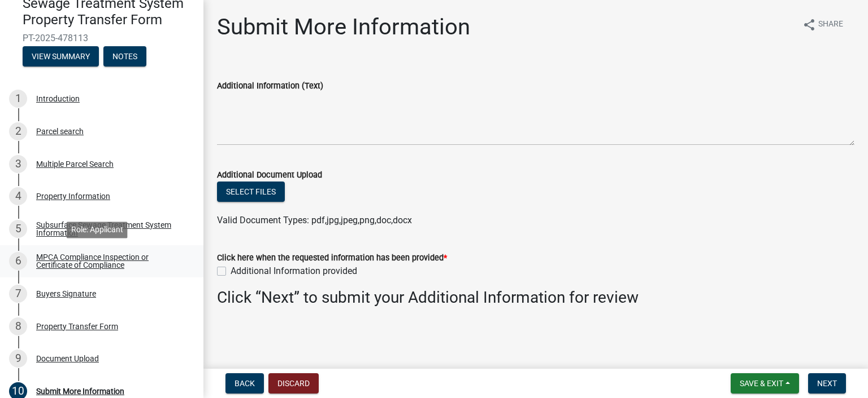  Describe the element at coordinates (97, 230) in the screenshot. I see `div: Role: Applicant` at that location.